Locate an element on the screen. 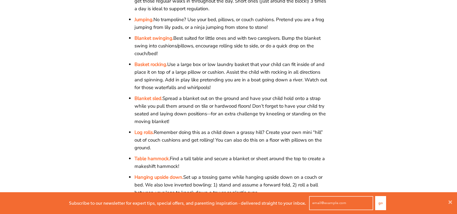 The height and width of the screenshot is (214, 457). p: Subscribe to our newsletter for expert tips, special offers, and parenting inspiration - delivere... is located at coordinates (187, 203).